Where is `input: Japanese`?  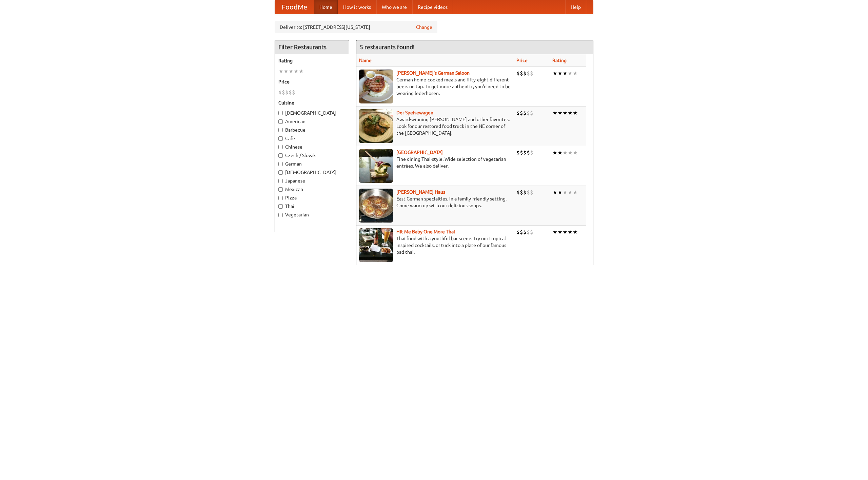
input: Japanese is located at coordinates (280, 181).